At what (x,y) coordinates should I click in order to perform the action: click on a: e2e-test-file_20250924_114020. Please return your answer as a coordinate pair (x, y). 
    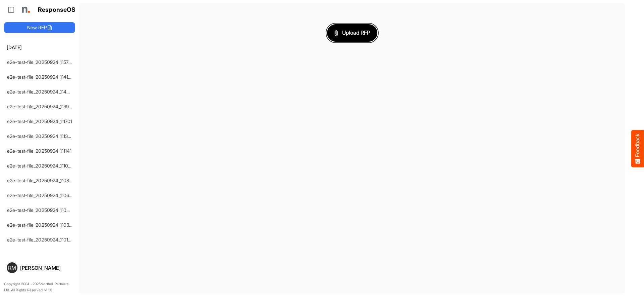
    Looking at the image, I should click on (41, 91).